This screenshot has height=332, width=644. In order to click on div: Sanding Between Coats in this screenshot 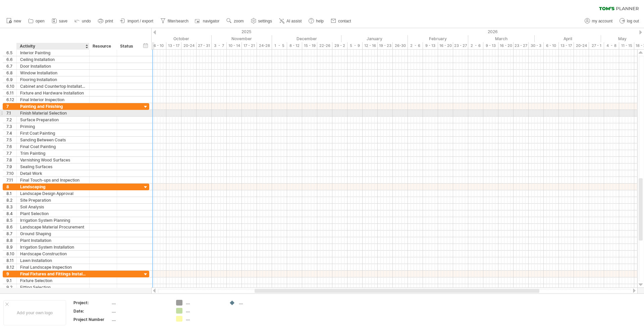, I will do `click(53, 140)`.